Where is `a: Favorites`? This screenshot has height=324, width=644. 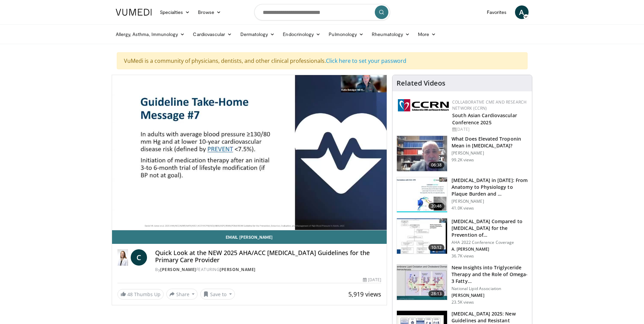
a: Favorites is located at coordinates (497, 12).